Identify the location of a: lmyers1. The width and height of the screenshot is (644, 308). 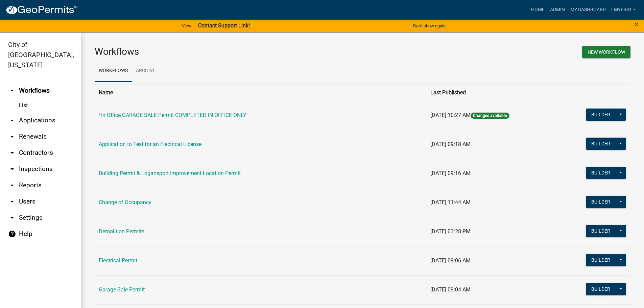
(624, 10).